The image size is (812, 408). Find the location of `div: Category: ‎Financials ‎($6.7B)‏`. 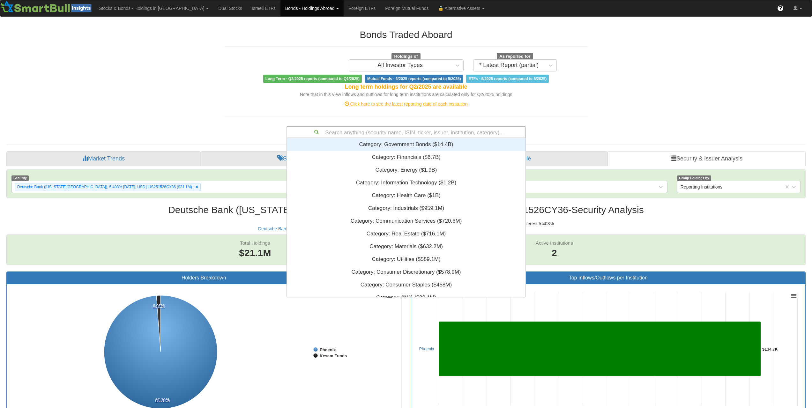

div: Category: ‎Financials ‎($6.7B)‏ is located at coordinates (406, 157).